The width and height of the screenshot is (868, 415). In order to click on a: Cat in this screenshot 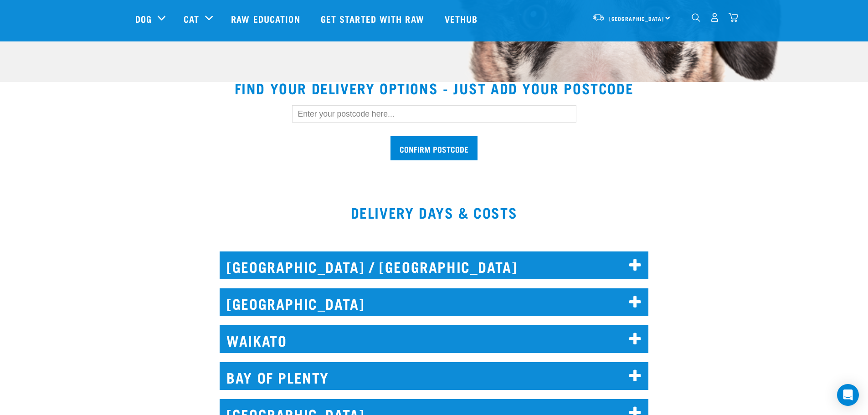, I will do `click(191, 19)`.